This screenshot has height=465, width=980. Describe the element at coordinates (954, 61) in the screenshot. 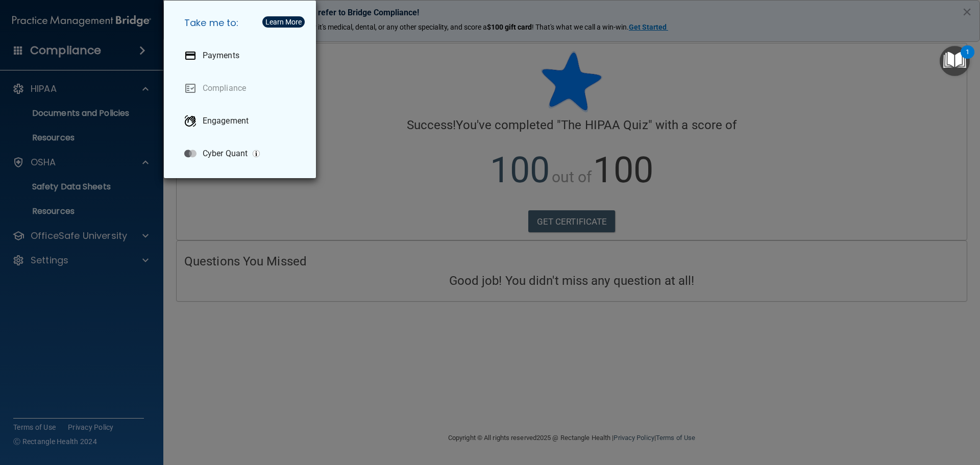

I see `button: Open Resource Center, 1 new notification` at that location.